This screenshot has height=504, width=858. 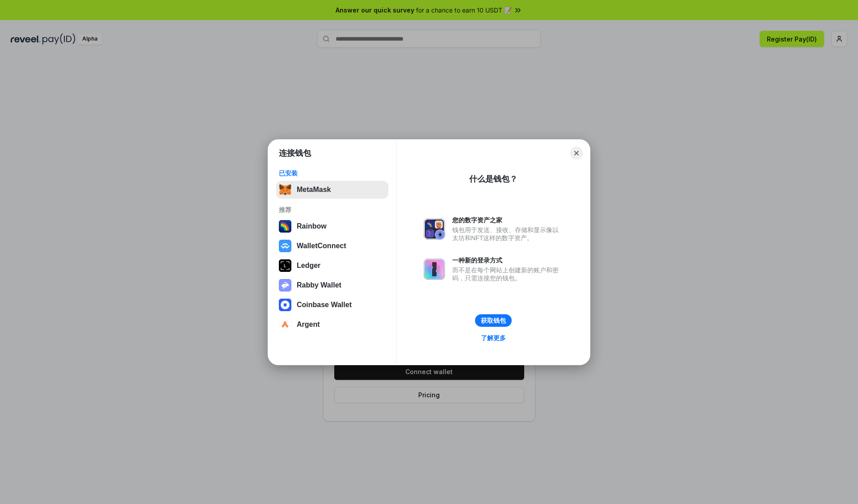 I want to click on button: Rainbow, so click(x=332, y=226).